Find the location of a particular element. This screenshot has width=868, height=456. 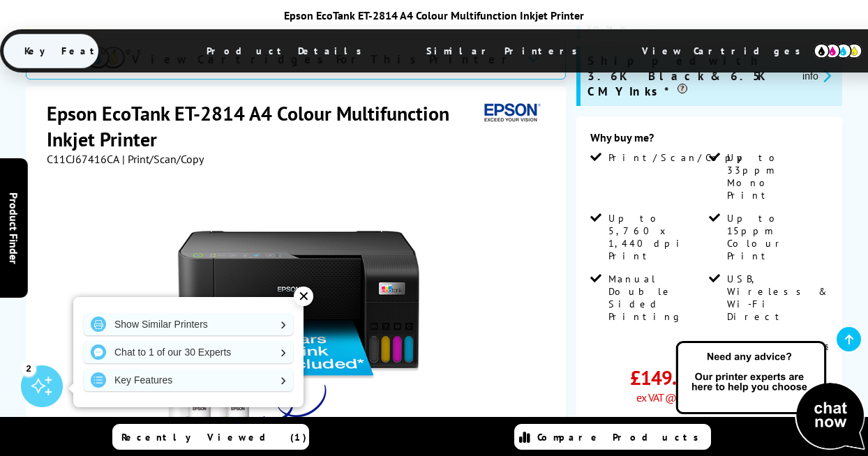

img: Open Live Chat window is located at coordinates (770, 396).